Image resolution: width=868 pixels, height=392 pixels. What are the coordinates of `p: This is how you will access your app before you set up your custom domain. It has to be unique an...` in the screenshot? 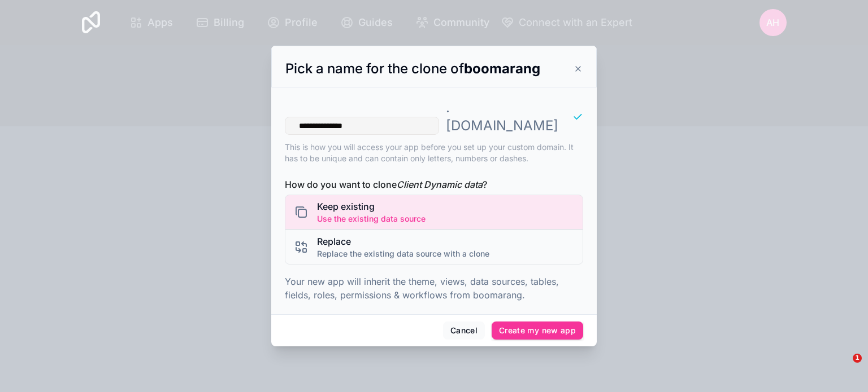 It's located at (434, 153).